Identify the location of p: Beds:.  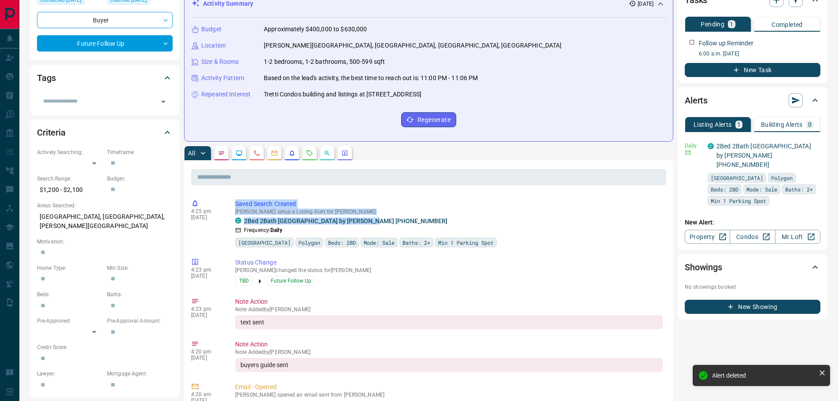
(70, 295).